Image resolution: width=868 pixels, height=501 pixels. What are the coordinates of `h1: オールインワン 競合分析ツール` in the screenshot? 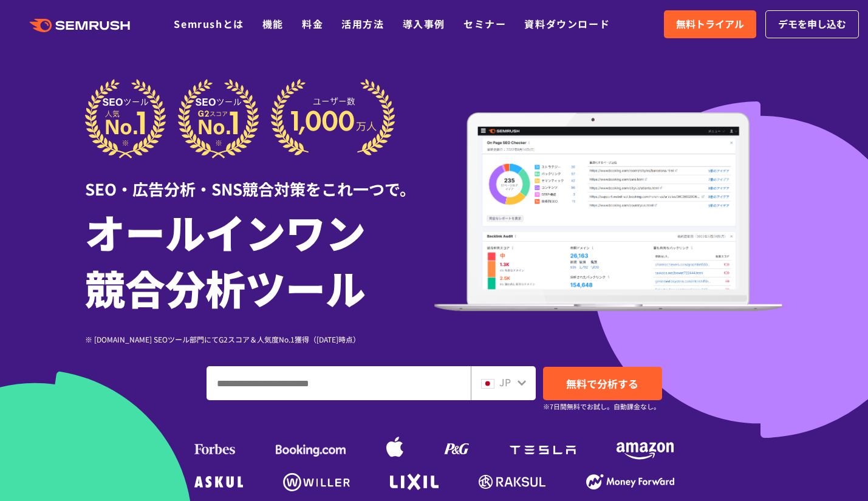 It's located at (259, 259).